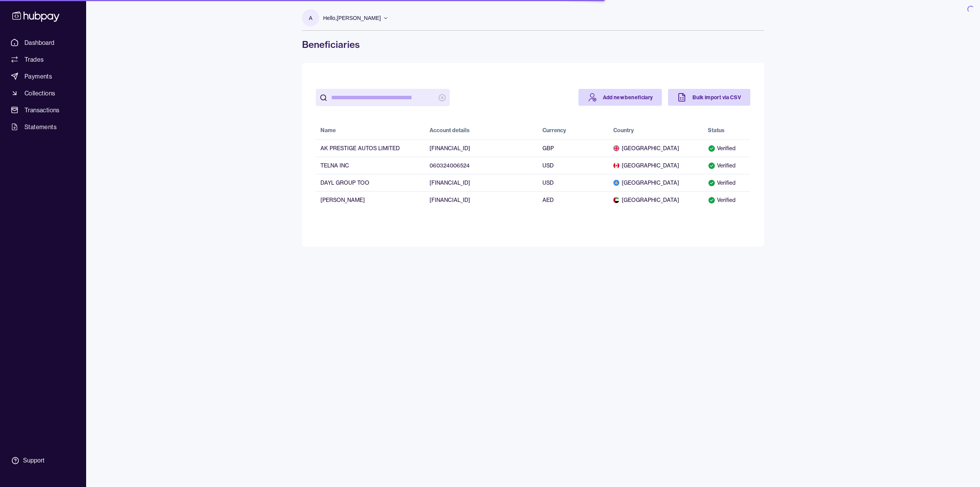 The image size is (980, 487). Describe the element at coordinates (40, 93) in the screenshot. I see `span: Collections` at that location.